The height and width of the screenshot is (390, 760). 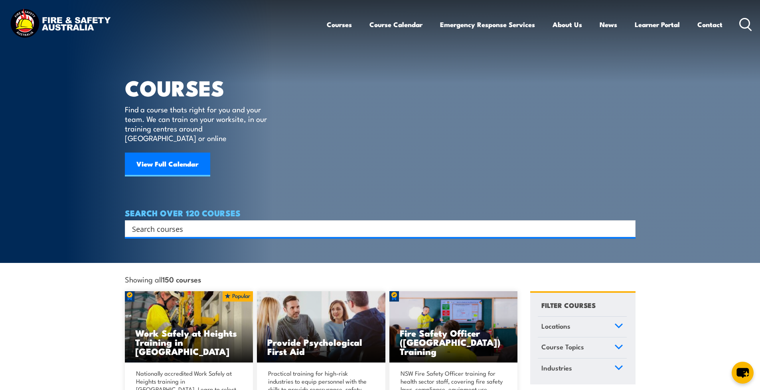 What do you see at coordinates (555, 326) in the screenshot?
I see `span: Locations` at bounding box center [555, 326].